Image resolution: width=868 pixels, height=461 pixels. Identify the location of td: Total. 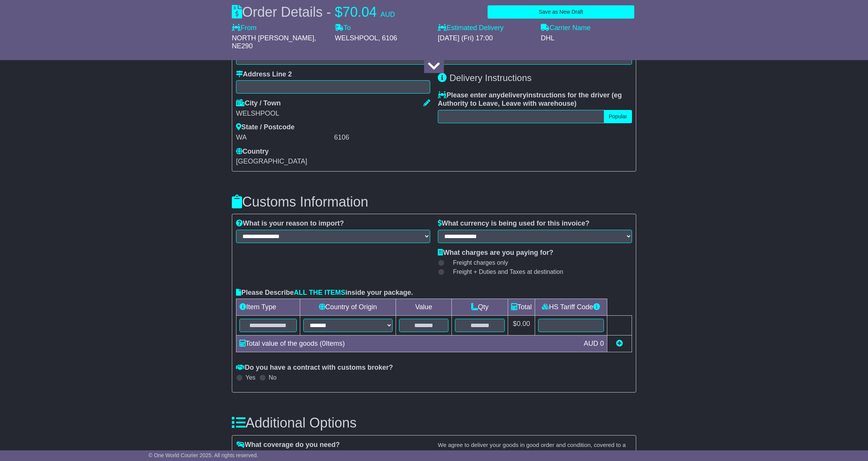
(522, 307).